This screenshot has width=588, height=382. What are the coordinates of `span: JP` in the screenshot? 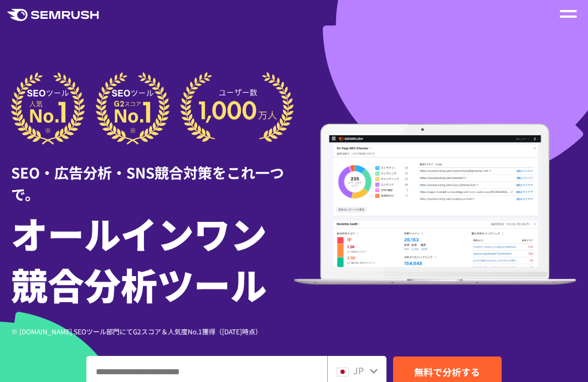 It's located at (358, 370).